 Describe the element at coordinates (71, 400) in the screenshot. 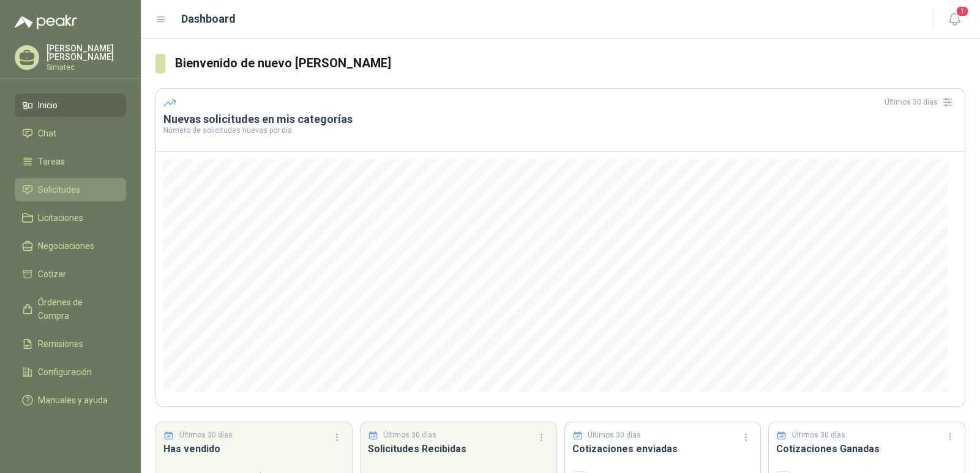

I see `a: Manuales y ayuda` at that location.